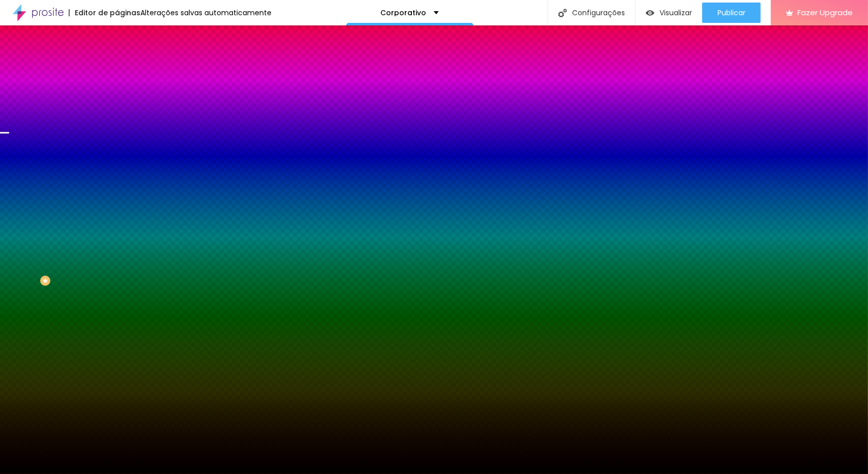 The image size is (868, 474). Describe the element at coordinates (403, 13) in the screenshot. I see `p: Corporativo` at that location.